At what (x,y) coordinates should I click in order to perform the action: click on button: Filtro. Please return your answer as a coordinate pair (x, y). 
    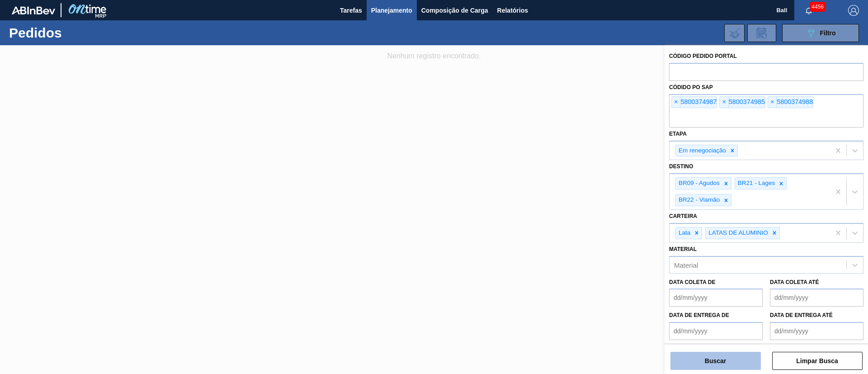
    Looking at the image, I should click on (820, 33).